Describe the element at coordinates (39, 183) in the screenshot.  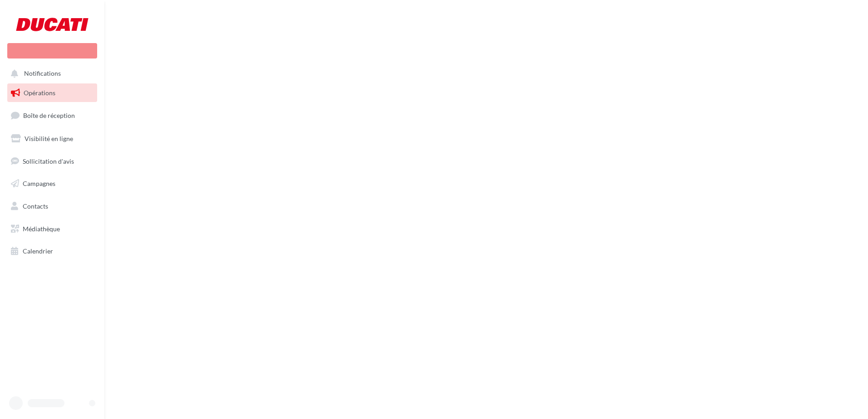
I see `span: Campagnes` at that location.